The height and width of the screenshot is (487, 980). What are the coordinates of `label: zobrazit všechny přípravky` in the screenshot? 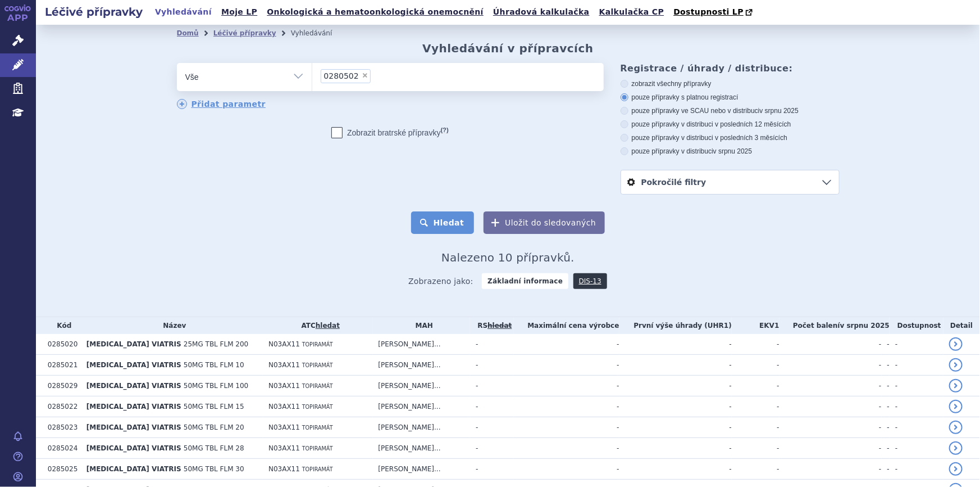 It's located at (730, 84).